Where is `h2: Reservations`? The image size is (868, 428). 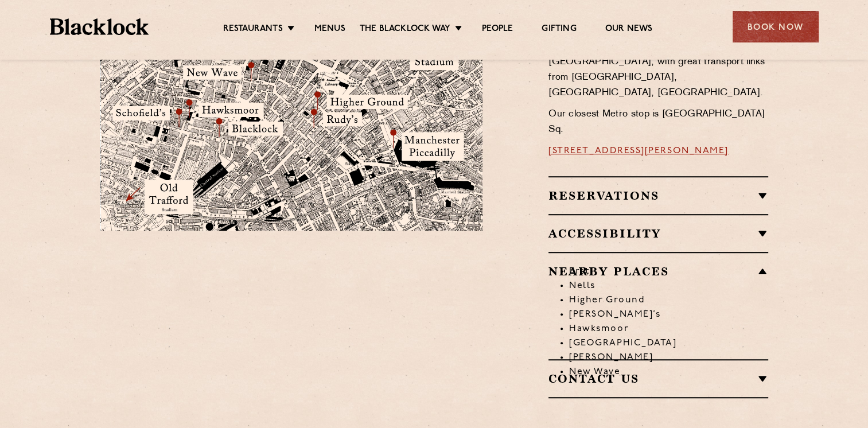 h2: Reservations is located at coordinates (658, 196).